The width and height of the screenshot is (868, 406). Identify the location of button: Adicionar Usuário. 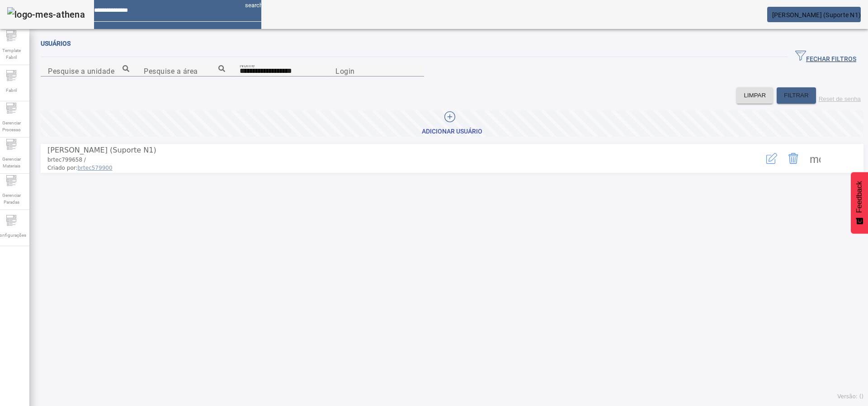
(452, 123).